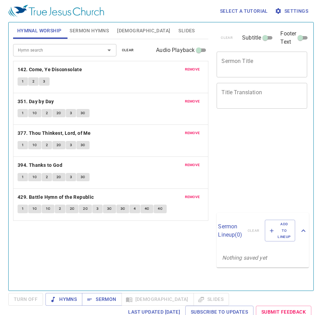  Describe the element at coordinates (292, 11) in the screenshot. I see `span: Settings` at that location.